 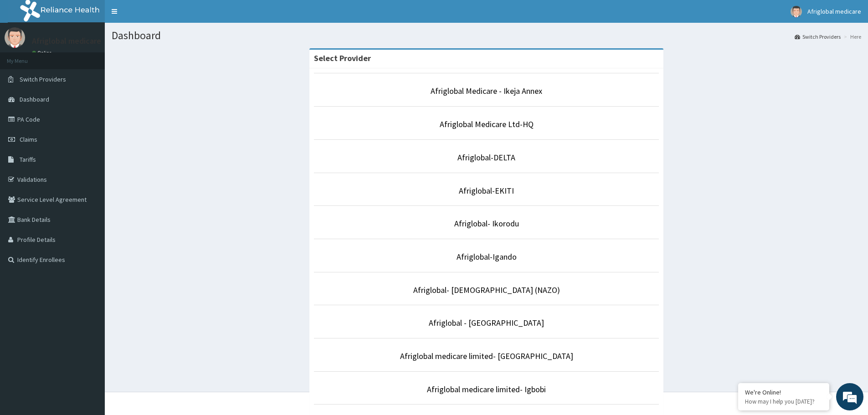 I want to click on p: Afriglobal medicare, so click(x=66, y=41).